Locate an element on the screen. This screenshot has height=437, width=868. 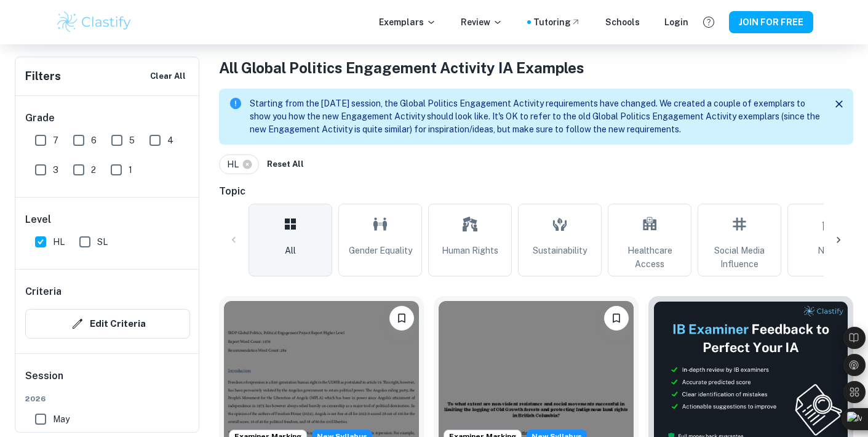
span: Healthcare Access is located at coordinates (650, 258).